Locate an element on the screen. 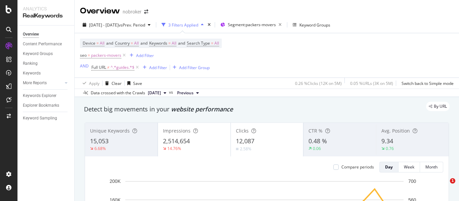  span: Clicks is located at coordinates (243, 131).